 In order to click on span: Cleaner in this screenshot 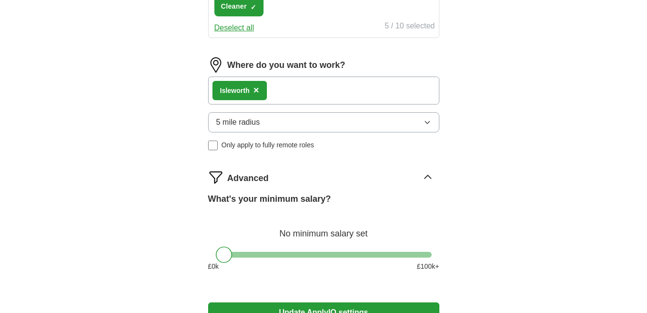, I will do `click(234, 6)`.